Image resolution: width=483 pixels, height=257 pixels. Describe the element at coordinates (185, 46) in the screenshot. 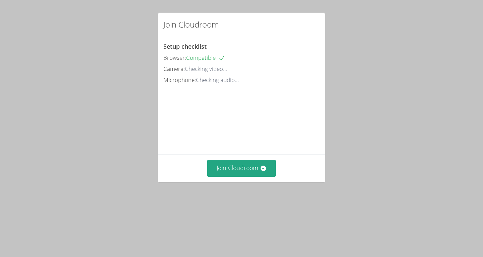

I see `span: Setup checklist` at that location.